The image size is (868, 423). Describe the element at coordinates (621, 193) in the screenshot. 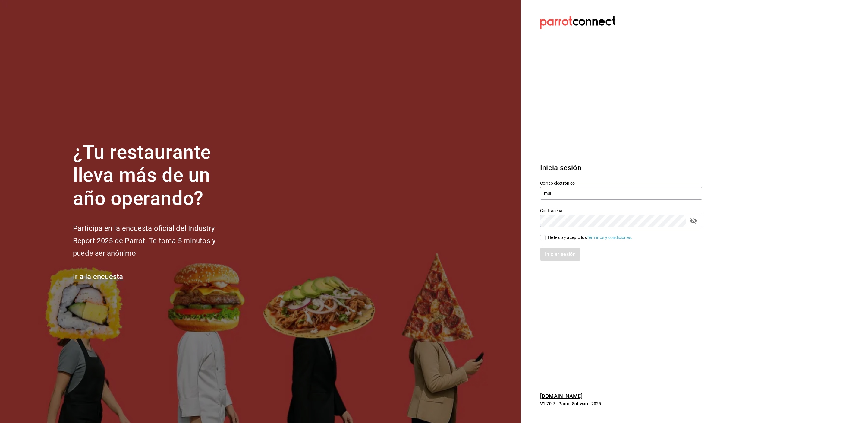

I see `input: Ingresa tu correo electrónico` at that location.